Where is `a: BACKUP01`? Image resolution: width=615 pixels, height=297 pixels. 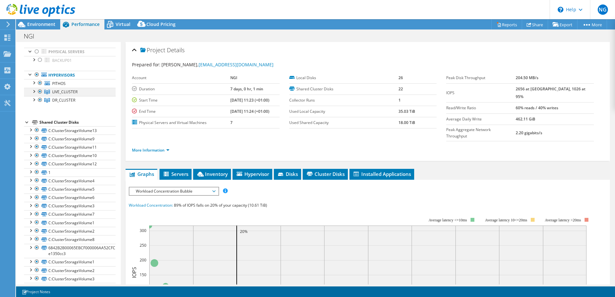
a: BACKUP01 is located at coordinates (70, 60).